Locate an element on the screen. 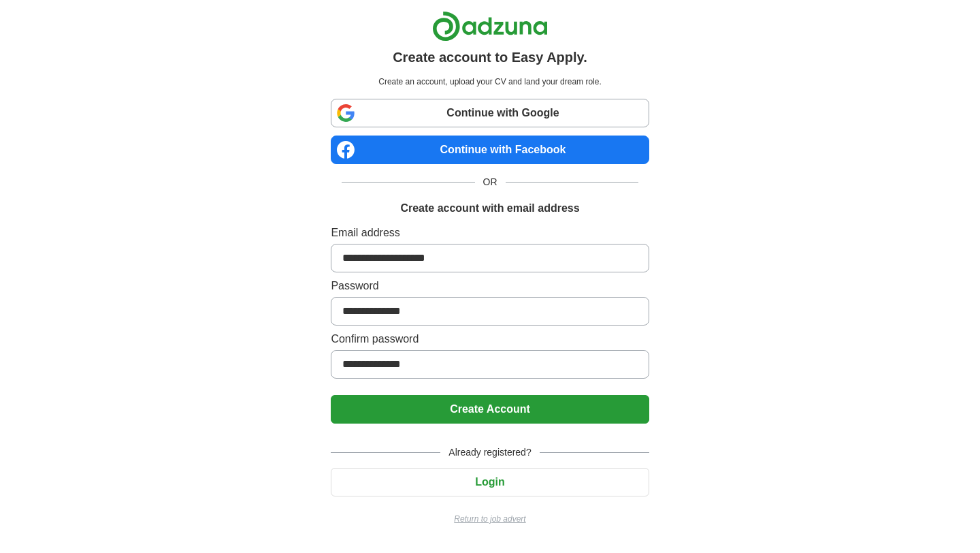 The image size is (980, 553). a: Continue with Google is located at coordinates (490, 113).